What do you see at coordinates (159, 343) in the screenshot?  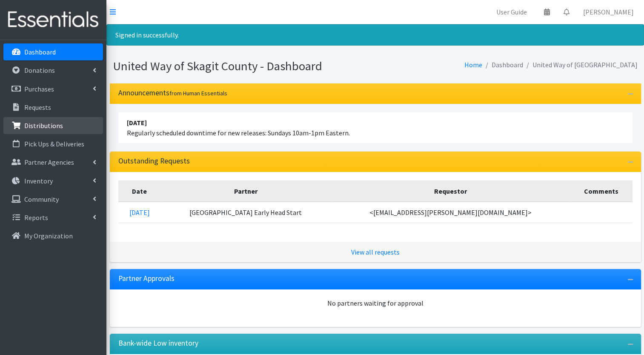 I see `h3: Bank-wide Low inventory` at bounding box center [159, 343].